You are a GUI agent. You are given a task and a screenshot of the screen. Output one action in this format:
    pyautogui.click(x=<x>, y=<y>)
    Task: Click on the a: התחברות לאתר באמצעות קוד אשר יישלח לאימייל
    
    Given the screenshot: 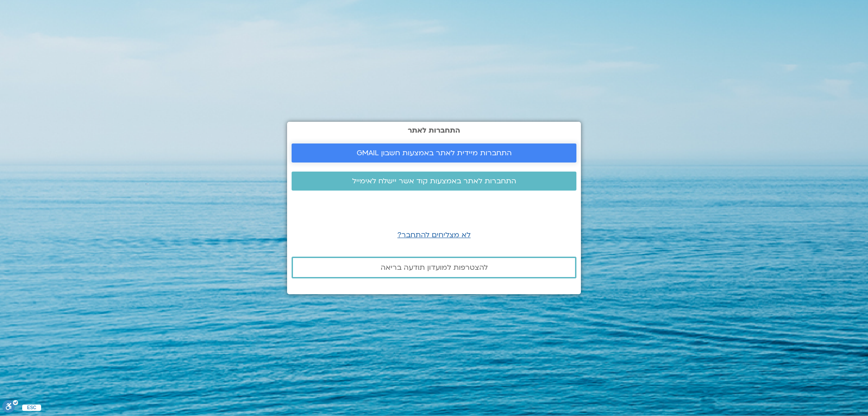 What is the action you would take?
    pyautogui.click(x=434, y=181)
    